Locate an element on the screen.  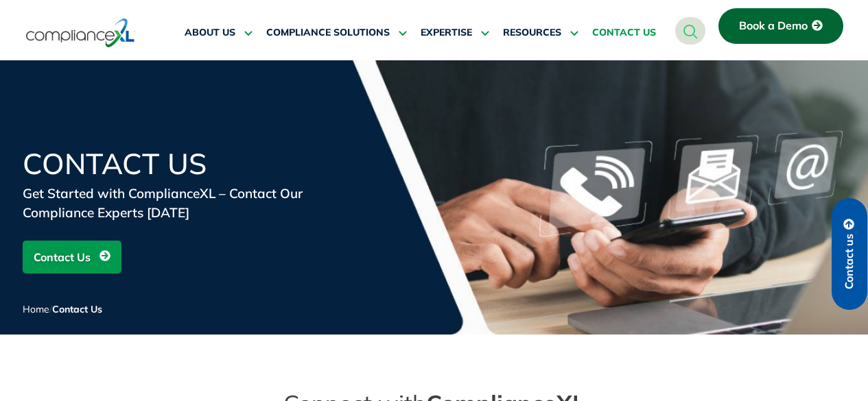
span: CONTACT US is located at coordinates (624, 33).